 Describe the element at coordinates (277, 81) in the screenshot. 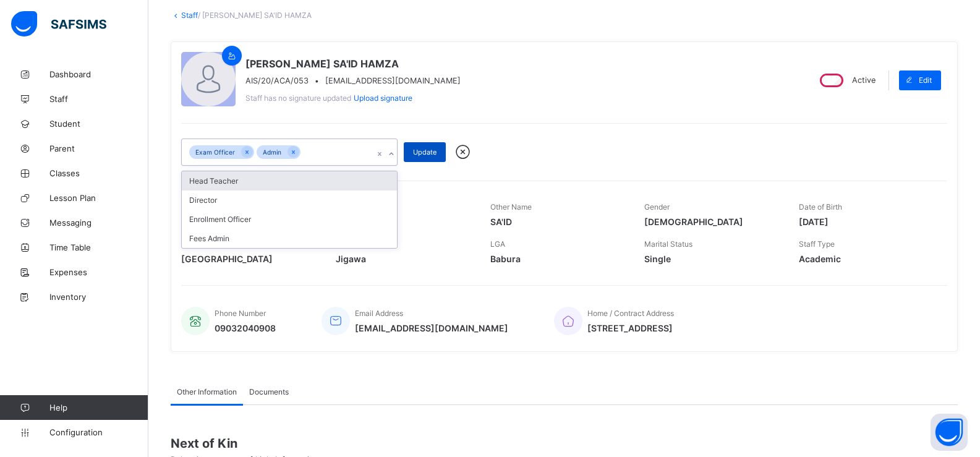

I see `span: AIS/20/ACA/053` at that location.